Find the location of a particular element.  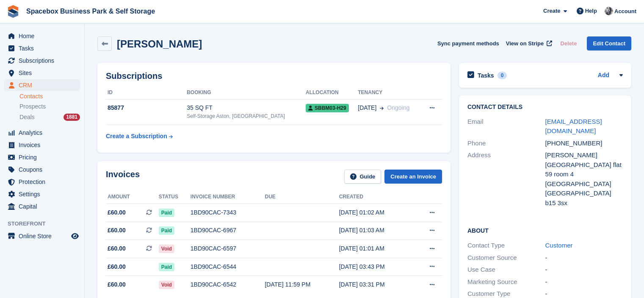

span: Create is located at coordinates (552, 11).